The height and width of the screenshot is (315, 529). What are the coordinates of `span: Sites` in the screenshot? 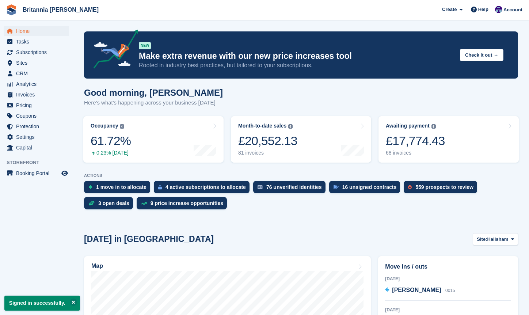 It's located at (38, 63).